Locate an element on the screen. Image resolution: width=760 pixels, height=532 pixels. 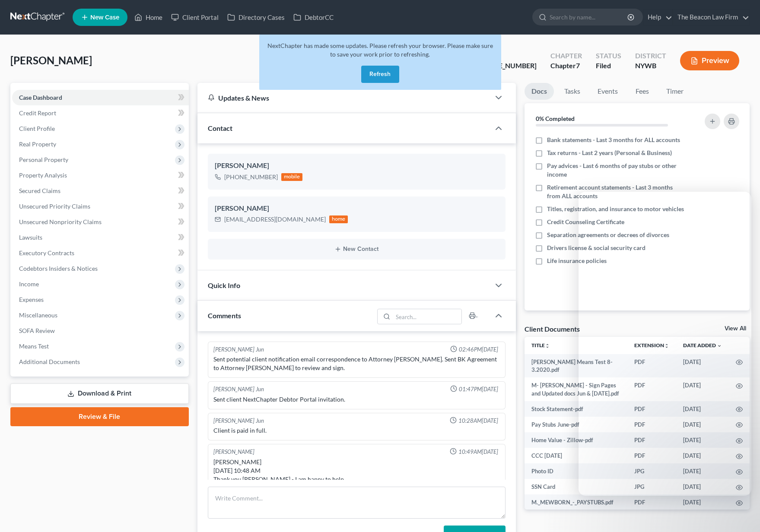
div: Filed is located at coordinates (609, 66).